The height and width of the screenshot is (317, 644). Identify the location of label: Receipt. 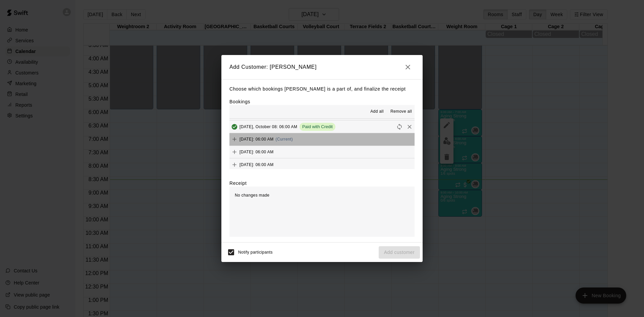
(238, 183).